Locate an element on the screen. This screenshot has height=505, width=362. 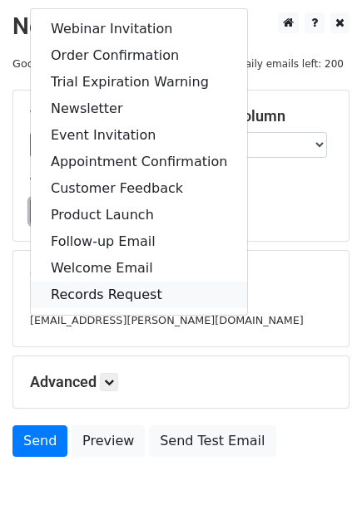
a: Daily emails left: 200 is located at coordinates (290, 63).